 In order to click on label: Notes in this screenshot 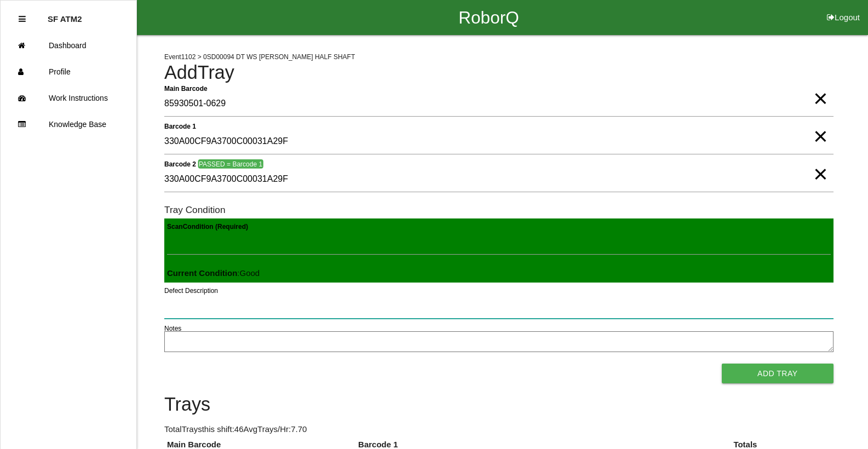, I will do `click(173, 329)`.